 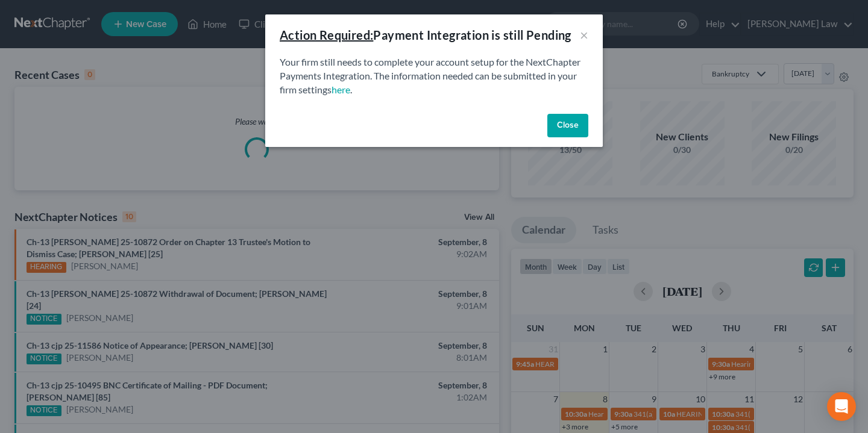 I want to click on div: Open Intercom Messenger, so click(x=842, y=407).